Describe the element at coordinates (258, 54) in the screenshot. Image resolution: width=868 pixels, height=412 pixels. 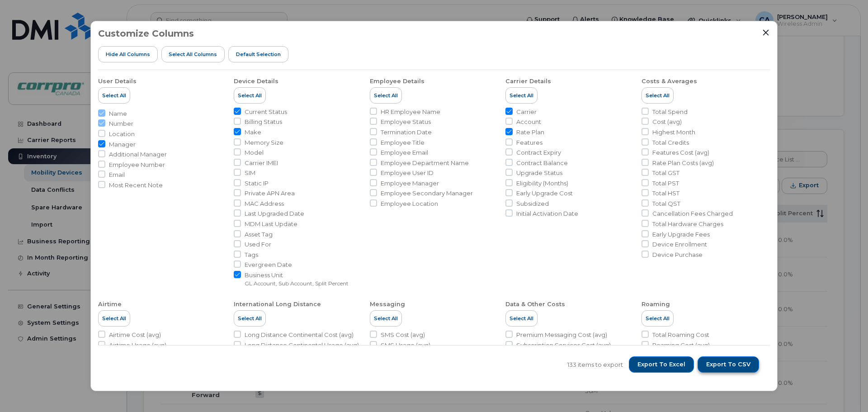
I see `button: Default Selection` at that location.